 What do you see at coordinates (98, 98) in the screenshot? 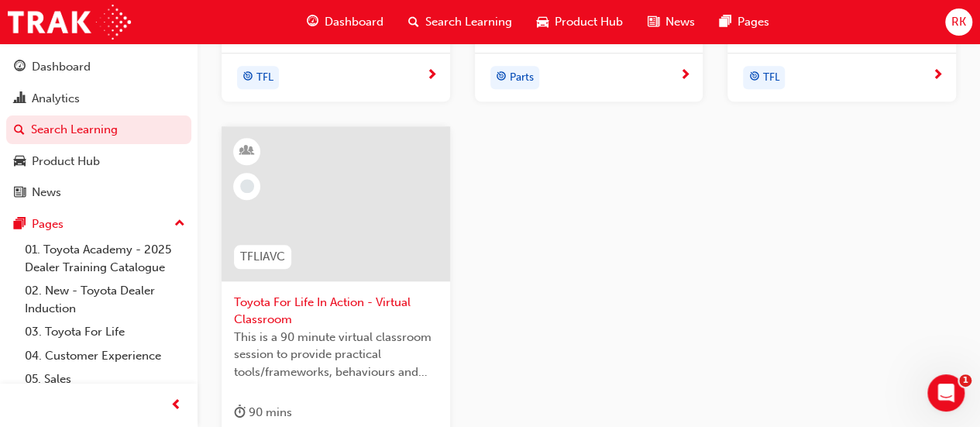
I see `a: Analytics` at bounding box center [98, 98].